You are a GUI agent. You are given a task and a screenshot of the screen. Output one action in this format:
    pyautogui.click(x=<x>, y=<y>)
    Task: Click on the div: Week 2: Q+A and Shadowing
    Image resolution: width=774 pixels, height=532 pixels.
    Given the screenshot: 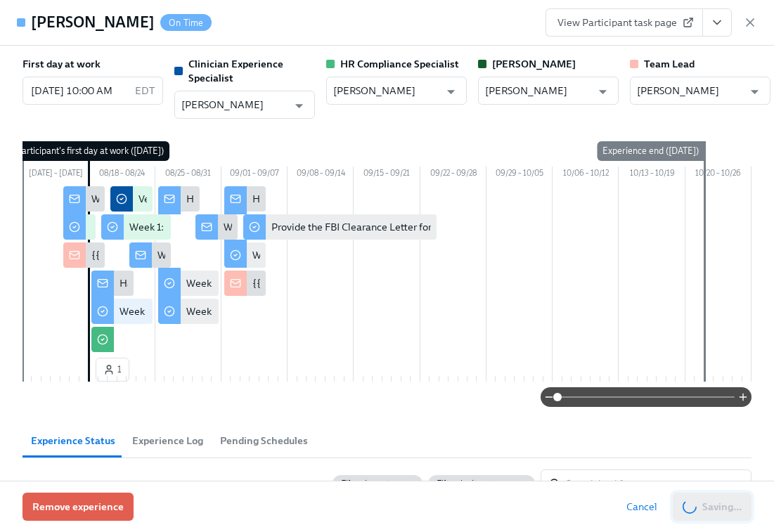 What is the action you would take?
    pyautogui.click(x=250, y=283)
    